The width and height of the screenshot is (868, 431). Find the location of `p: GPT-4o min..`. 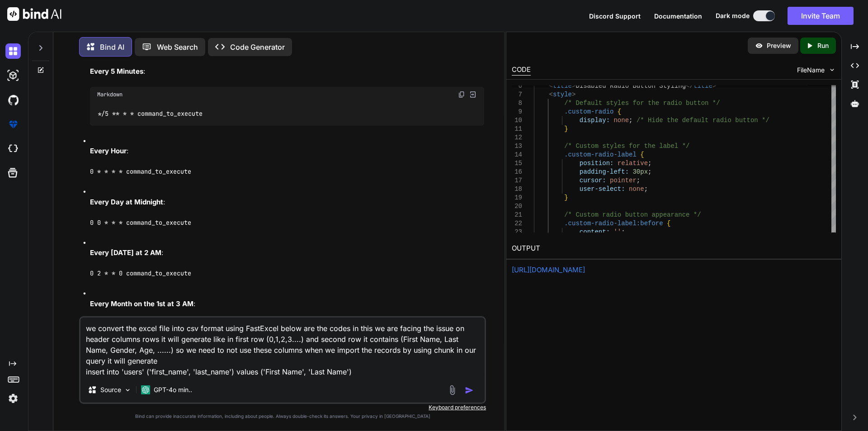

p: GPT-4o min.. is located at coordinates (173, 390).